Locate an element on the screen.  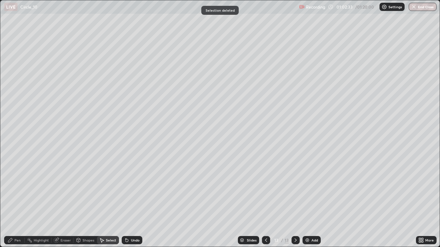
p: Circle_10 is located at coordinates (29, 7).